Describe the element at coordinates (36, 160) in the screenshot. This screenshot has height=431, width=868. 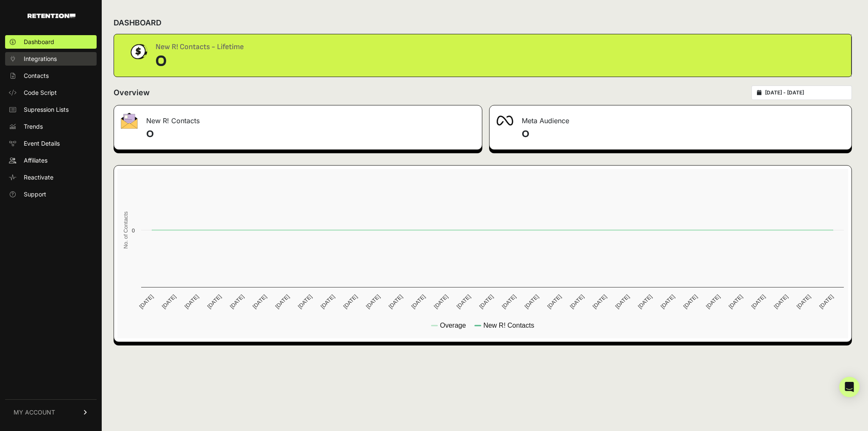
I see `span: Affiliates` at that location.